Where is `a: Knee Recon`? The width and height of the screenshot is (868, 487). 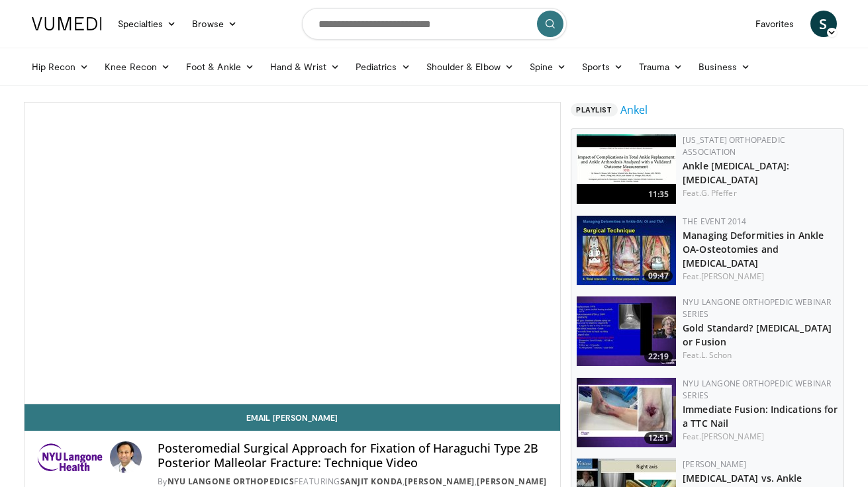 a: Knee Recon is located at coordinates (137, 67).